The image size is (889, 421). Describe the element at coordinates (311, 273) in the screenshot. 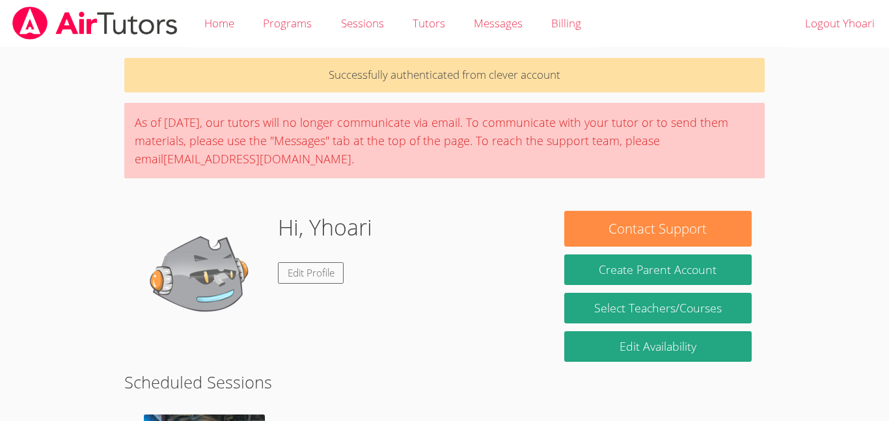

I see `a: Edit Profile` at that location.